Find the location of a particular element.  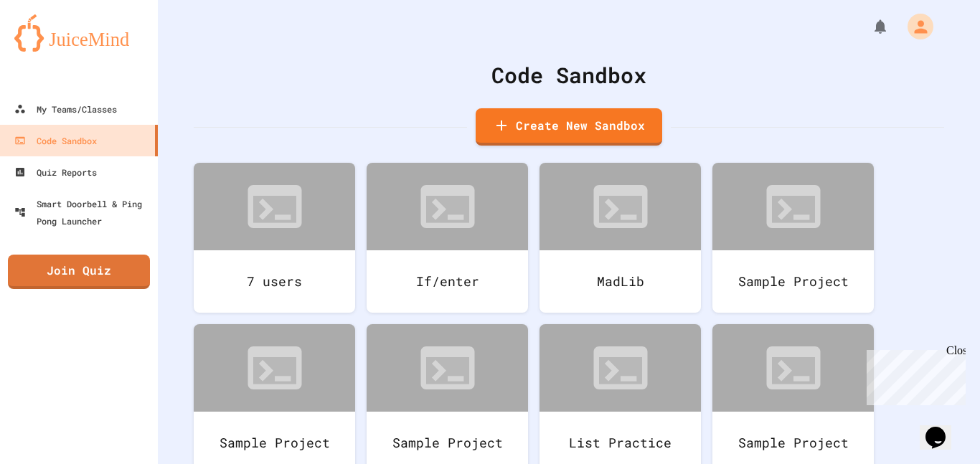

div: Chat with us now!Close is located at coordinates (52, 48).